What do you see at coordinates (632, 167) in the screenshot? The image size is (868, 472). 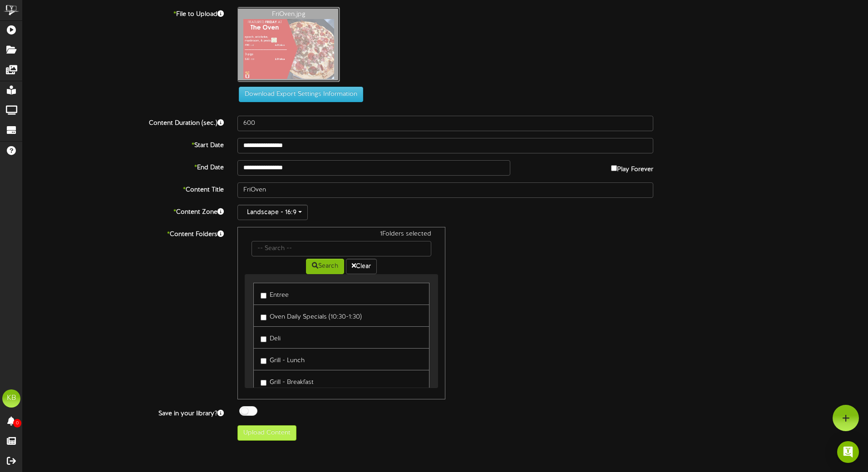 I see `label: Play Forever` at bounding box center [632, 167].